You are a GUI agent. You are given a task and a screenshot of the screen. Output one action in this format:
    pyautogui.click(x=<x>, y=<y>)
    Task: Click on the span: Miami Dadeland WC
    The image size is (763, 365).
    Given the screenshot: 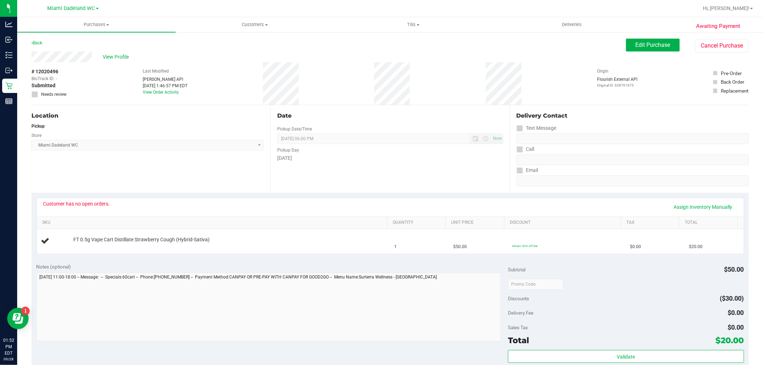 What is the action you would take?
    pyautogui.click(x=71, y=8)
    